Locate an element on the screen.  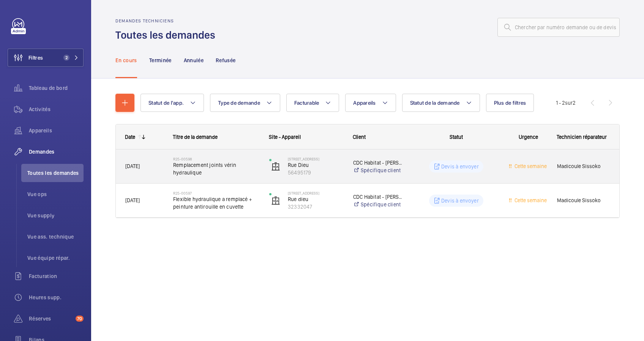
span: Plus de filtres is located at coordinates (510, 103).